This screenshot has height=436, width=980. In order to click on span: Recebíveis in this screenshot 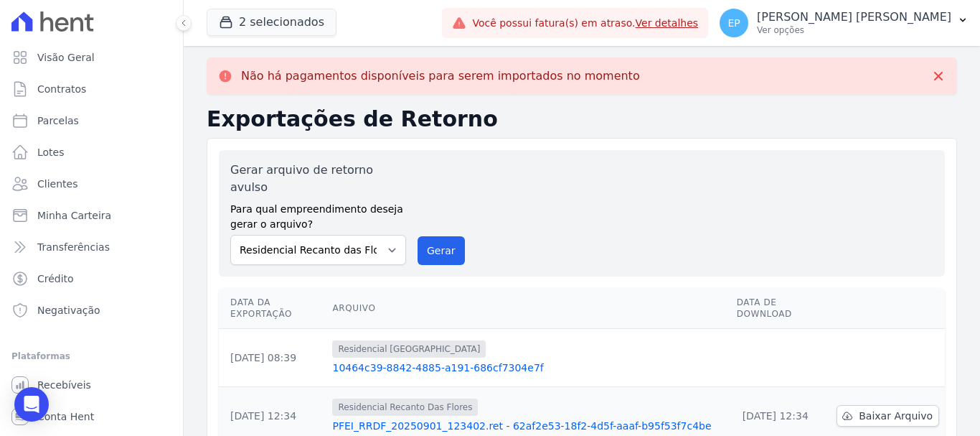, I will do `click(64, 385)`.